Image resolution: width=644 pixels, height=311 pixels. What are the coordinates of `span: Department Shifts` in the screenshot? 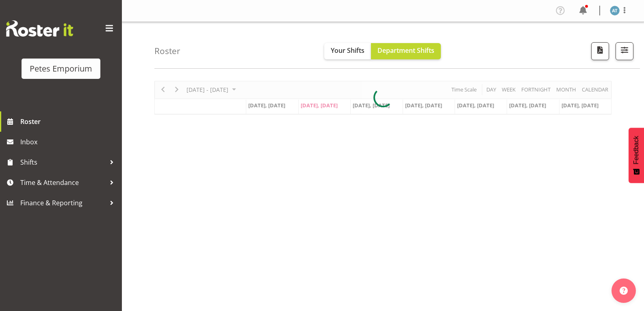 It's located at (406, 50).